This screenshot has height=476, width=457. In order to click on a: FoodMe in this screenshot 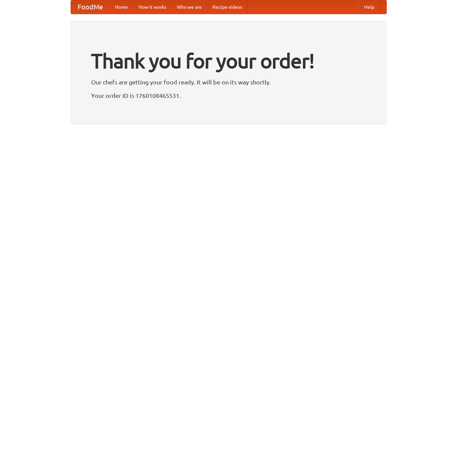, I will do `click(90, 7)`.